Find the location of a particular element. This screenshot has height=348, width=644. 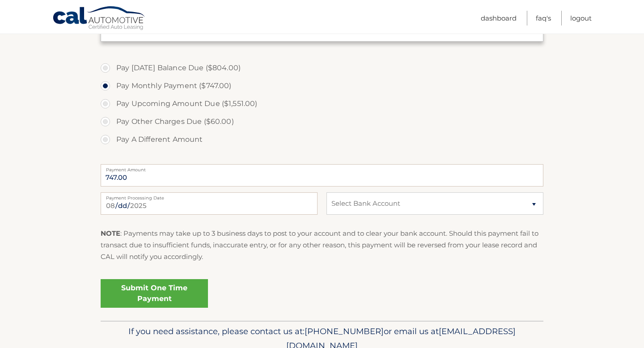

label: Payment Processing Date is located at coordinates (209, 196).